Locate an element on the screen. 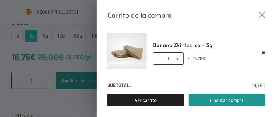  strong: Subtotal: is located at coordinates (119, 85).